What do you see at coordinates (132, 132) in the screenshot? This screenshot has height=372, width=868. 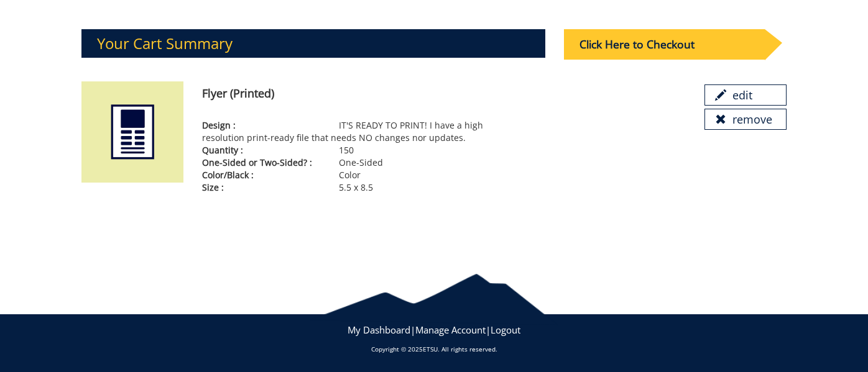 I see `img: printed-flyer-59492a1d837e36.61044604.png` at bounding box center [132, 132].